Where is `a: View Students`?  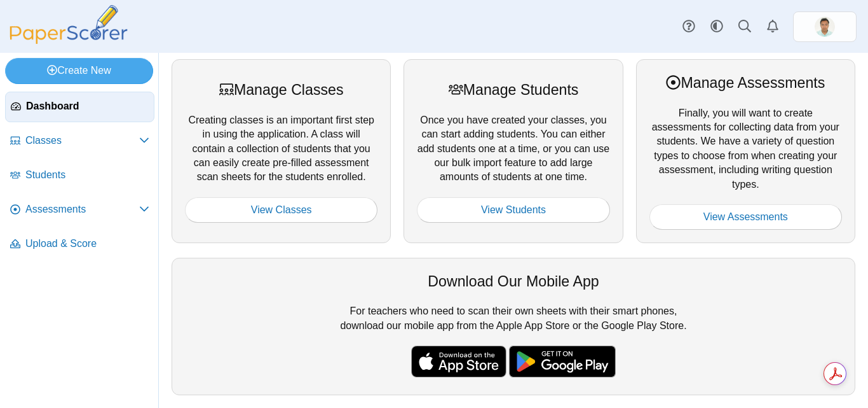
a: View Students is located at coordinates (513, 210).